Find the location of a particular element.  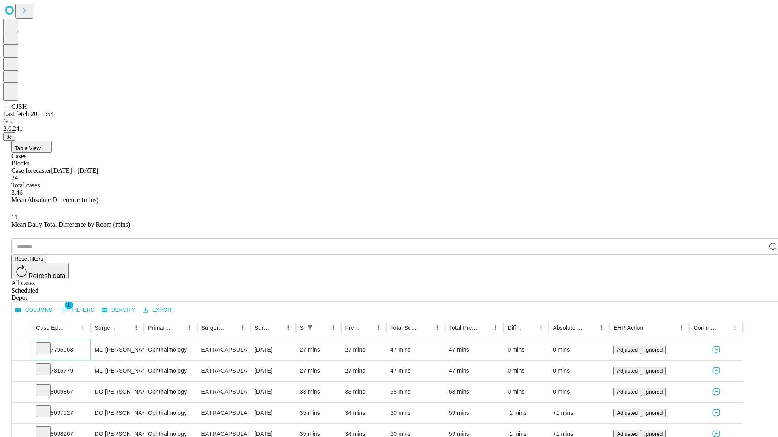

span: Reset filters is located at coordinates (29, 259).